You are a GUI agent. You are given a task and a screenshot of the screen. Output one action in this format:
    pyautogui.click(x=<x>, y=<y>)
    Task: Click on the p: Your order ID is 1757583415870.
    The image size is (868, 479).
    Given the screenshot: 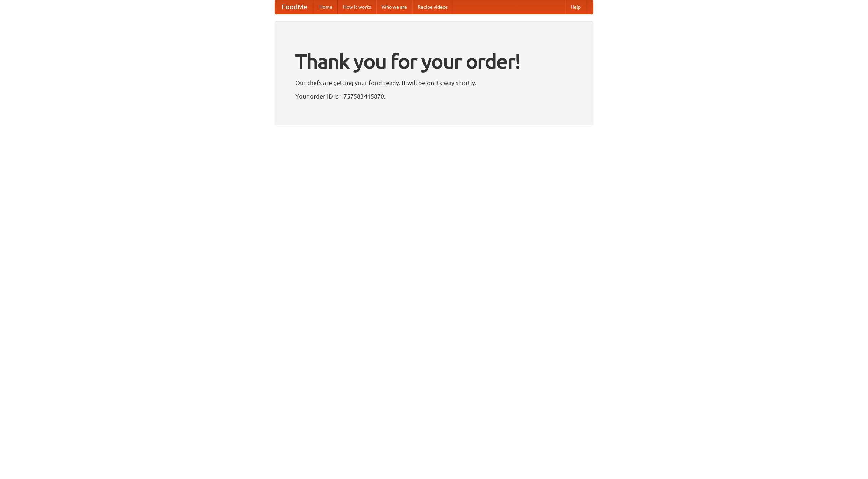 What is the action you would take?
    pyautogui.click(x=434, y=97)
    